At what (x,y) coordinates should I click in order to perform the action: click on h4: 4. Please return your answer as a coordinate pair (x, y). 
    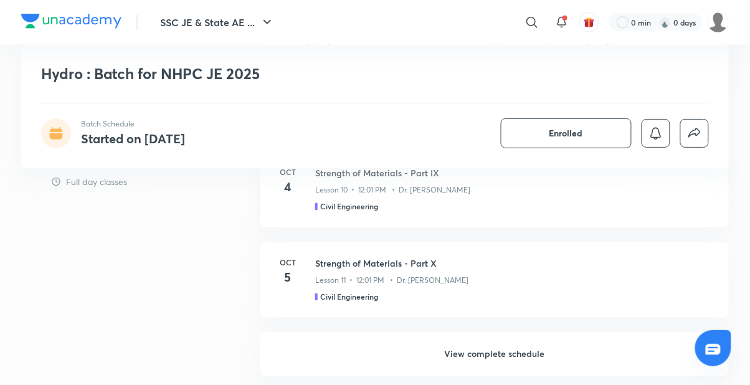
    Looking at the image, I should click on (288, 188).